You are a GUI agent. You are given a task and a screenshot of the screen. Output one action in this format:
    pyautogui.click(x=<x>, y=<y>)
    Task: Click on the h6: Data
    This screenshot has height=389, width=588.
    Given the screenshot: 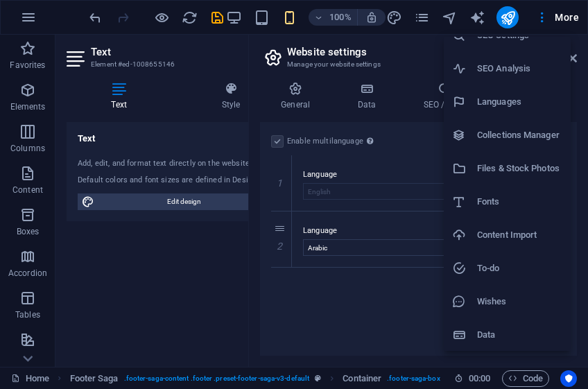 What is the action you would take?
    pyautogui.click(x=520, y=335)
    